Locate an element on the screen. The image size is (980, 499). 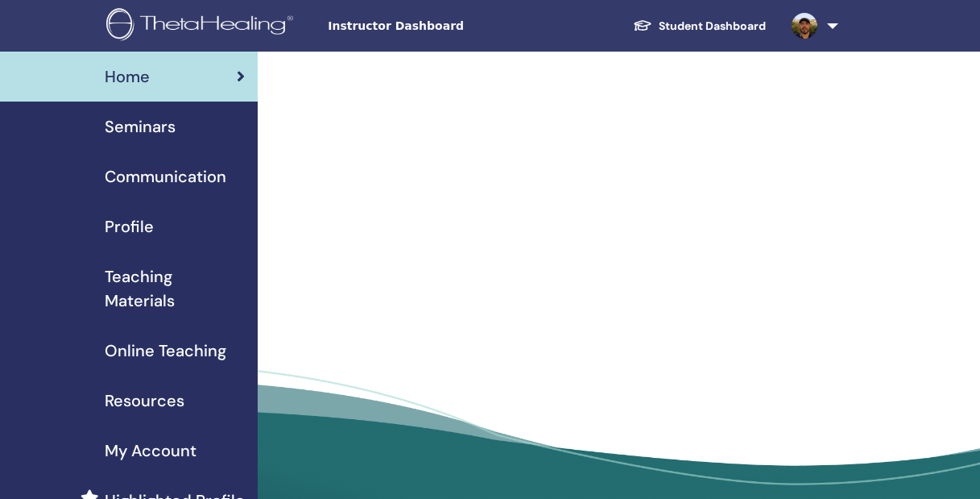
img: logo.png is located at coordinates (202, 26).